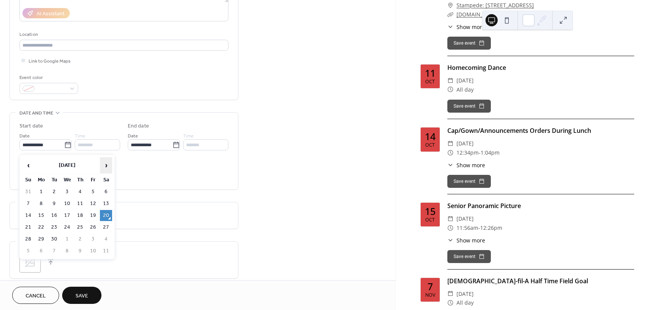 The image size is (659, 310). What do you see at coordinates (541, 130) in the screenshot?
I see `div: Cap/Gown/Announcements Orders During Lunch` at bounding box center [541, 130].